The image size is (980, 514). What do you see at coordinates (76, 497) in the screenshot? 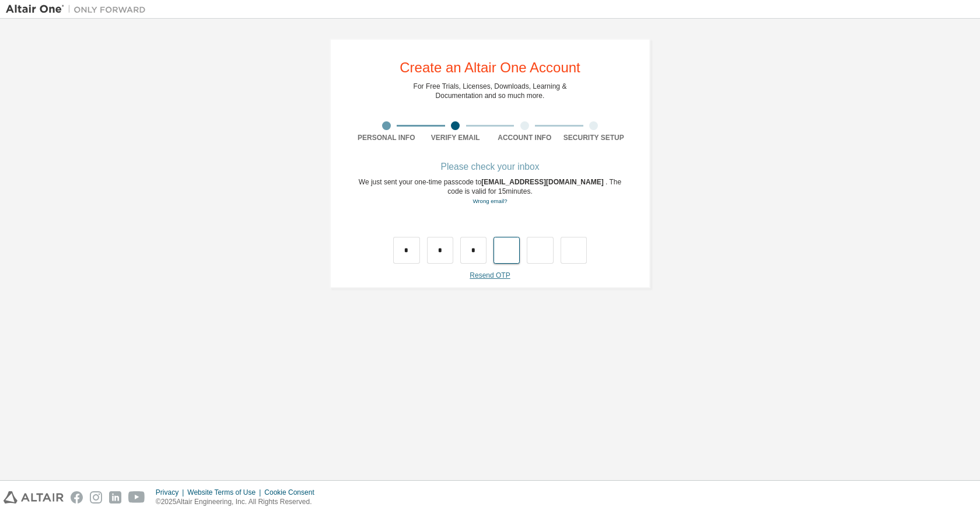
I see `img: facebook.svg` at bounding box center [76, 497].